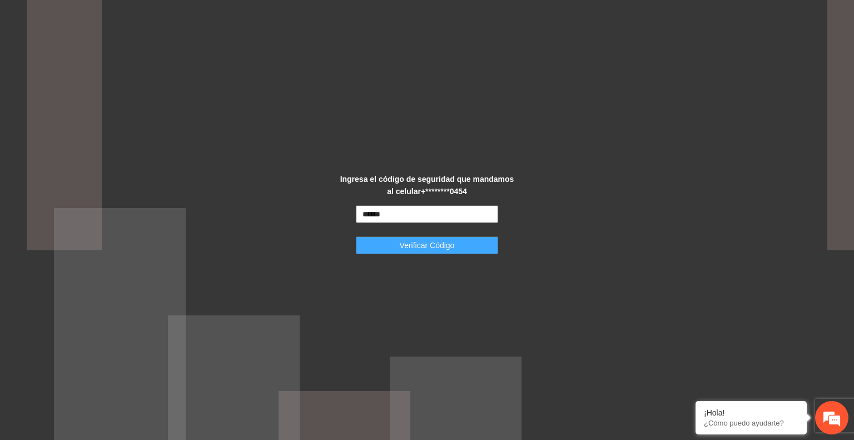  What do you see at coordinates (122, 64) in the screenshot?
I see `div: Chatee con nosotros ahora` at bounding box center [122, 64].